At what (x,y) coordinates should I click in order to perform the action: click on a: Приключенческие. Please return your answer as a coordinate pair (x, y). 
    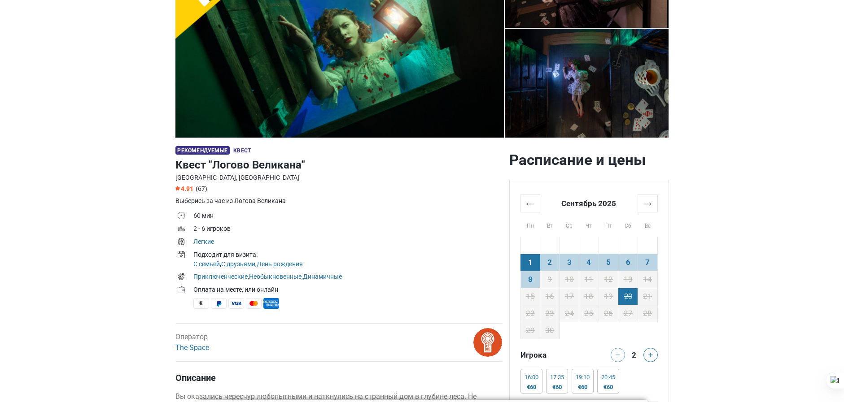
    Looking at the image, I should click on (220, 277).